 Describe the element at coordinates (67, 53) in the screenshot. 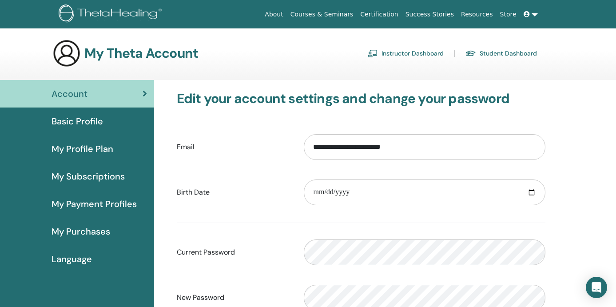

I see `img: generic-user-icon.jpg` at that location.